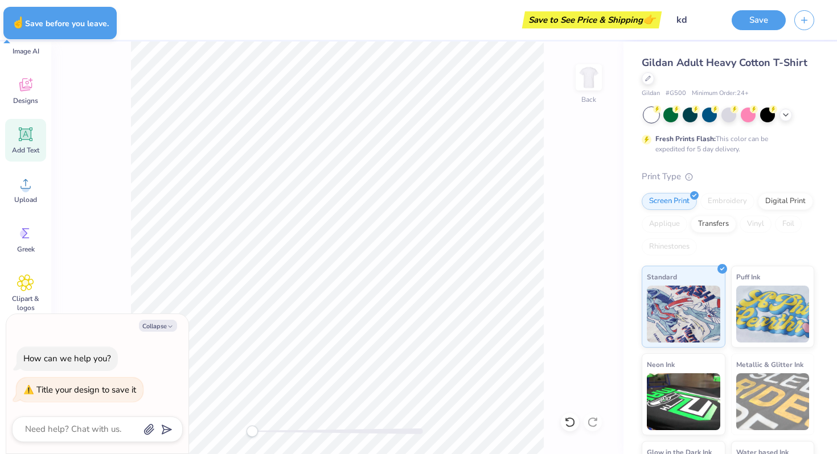 The image size is (837, 454). Describe the element at coordinates (788, 224) in the screenshot. I see `div: Foil` at that location.